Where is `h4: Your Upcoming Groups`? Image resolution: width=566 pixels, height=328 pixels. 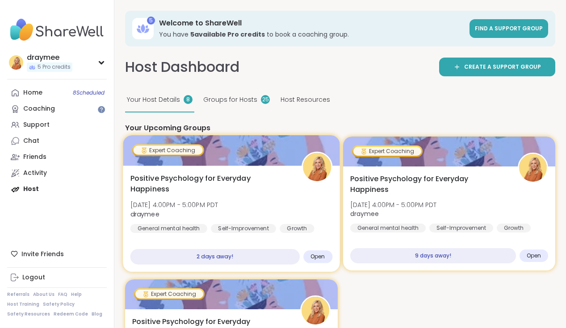 h4: Your Upcoming Groups is located at coordinates (340, 128).